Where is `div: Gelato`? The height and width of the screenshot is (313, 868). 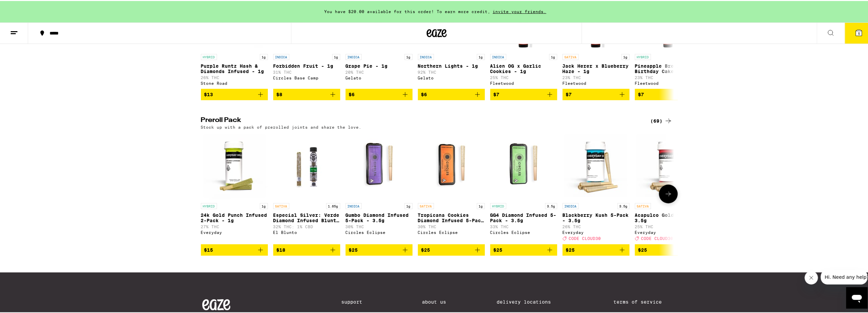
div: Gelato is located at coordinates (451, 76).